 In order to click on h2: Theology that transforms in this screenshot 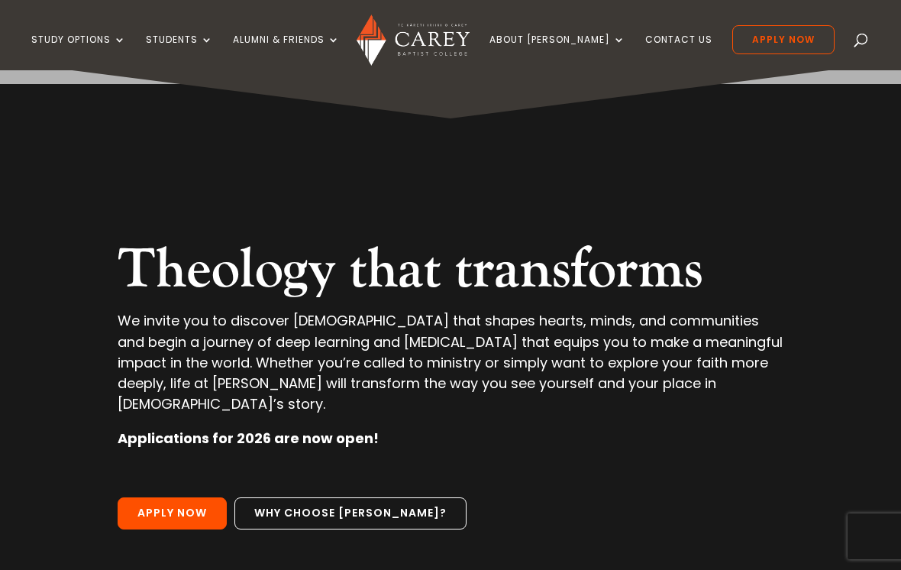, I will do `click(451, 273)`.